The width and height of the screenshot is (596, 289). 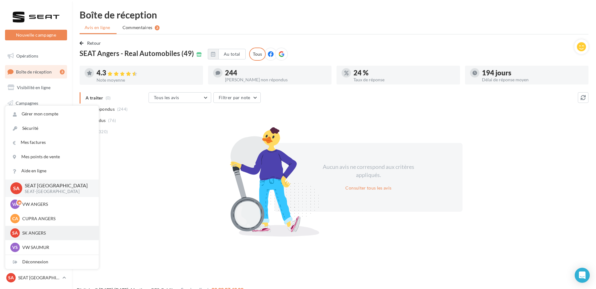 I want to click on a: Sécurité, so click(x=52, y=128).